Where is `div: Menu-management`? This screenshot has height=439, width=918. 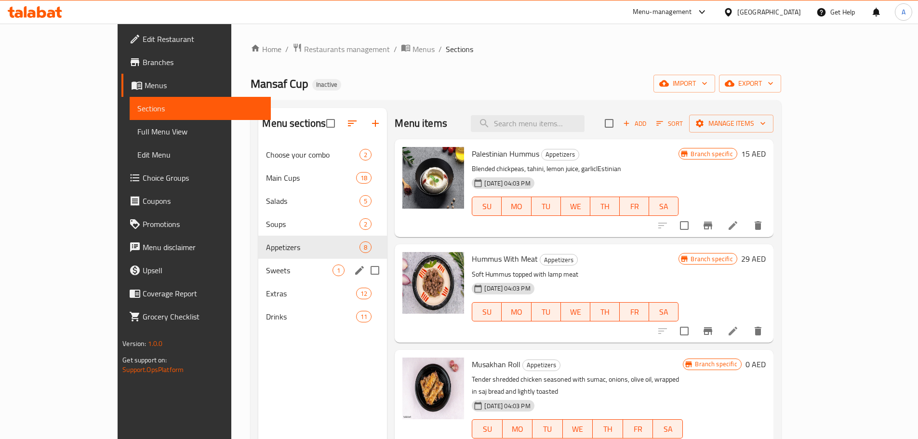 div: Menu-management is located at coordinates (662, 12).